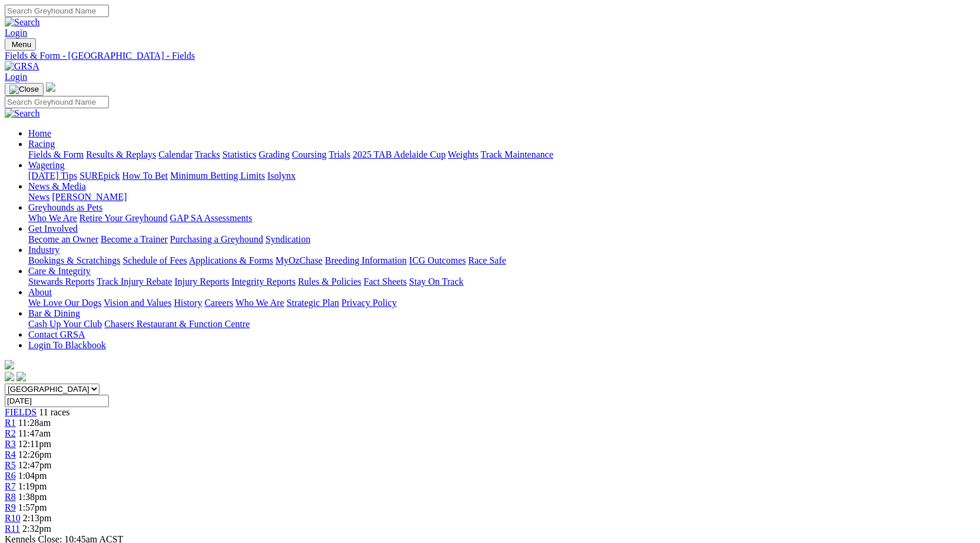 The height and width of the screenshot is (543, 980). Describe the element at coordinates (24, 89) in the screenshot. I see `img: Close` at that location.